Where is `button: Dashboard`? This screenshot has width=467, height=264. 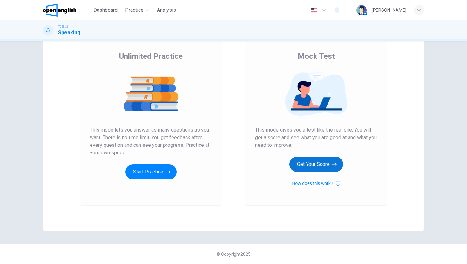 button: Dashboard is located at coordinates (105, 10).